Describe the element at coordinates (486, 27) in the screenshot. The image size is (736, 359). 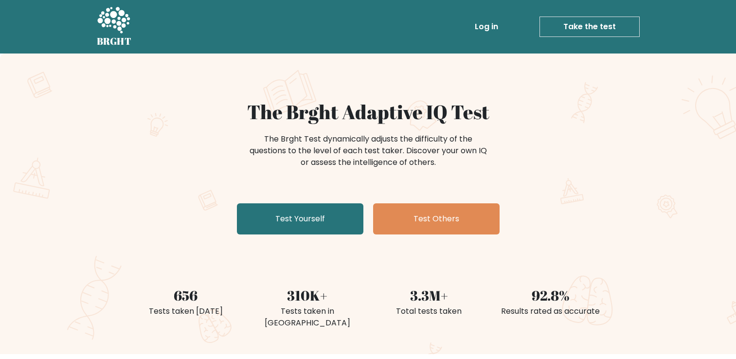
I see `a: Log in` at that location.